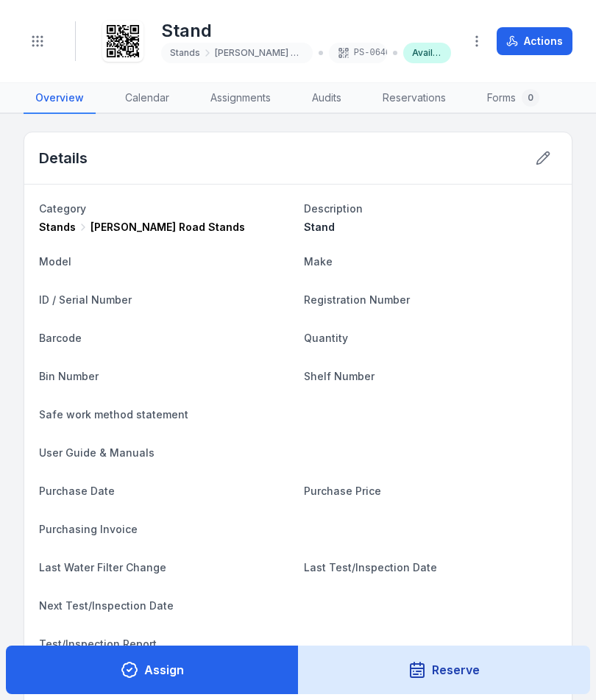 The width and height of the screenshot is (596, 700). What do you see at coordinates (241, 98) in the screenshot?
I see `a: Assignments` at bounding box center [241, 98].